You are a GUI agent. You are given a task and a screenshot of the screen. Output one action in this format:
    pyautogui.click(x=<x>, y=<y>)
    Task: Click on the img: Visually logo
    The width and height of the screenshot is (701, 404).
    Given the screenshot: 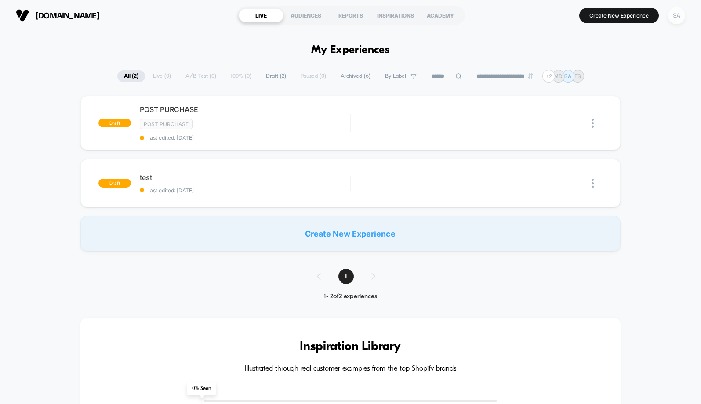 What is the action you would take?
    pyautogui.click(x=22, y=15)
    